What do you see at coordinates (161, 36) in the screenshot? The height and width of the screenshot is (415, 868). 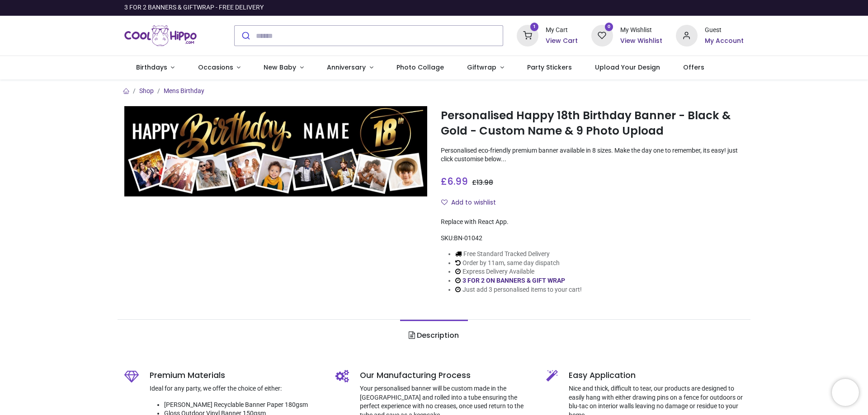 I see `span: Logo of Cool Hippo` at bounding box center [161, 36].